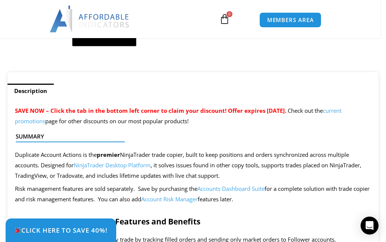 Image resolution: width=386 pixels, height=242 pixels. I want to click on p: Risk management features are sold separately. Save by purchasing the for a complete solution with..., so click(193, 194).